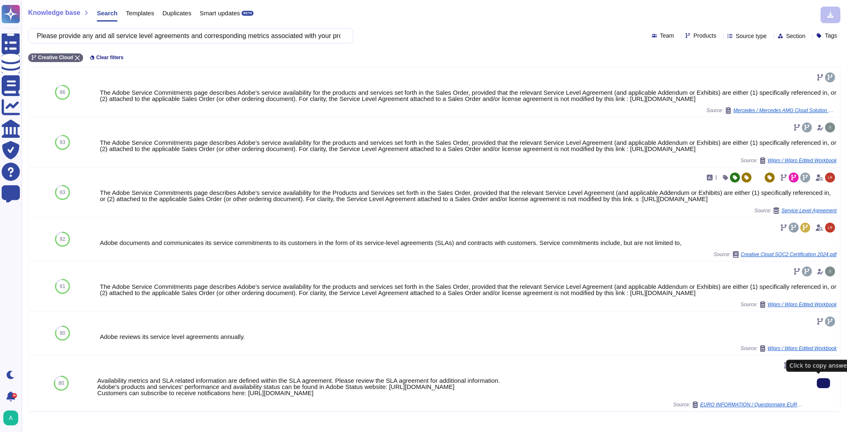  I want to click on input: Search a question or template..., so click(188, 36).